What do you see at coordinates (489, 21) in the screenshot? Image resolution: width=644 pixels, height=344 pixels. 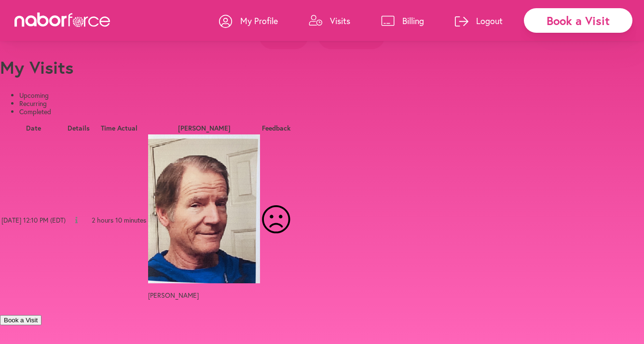 I see `p: Logout` at bounding box center [489, 21].